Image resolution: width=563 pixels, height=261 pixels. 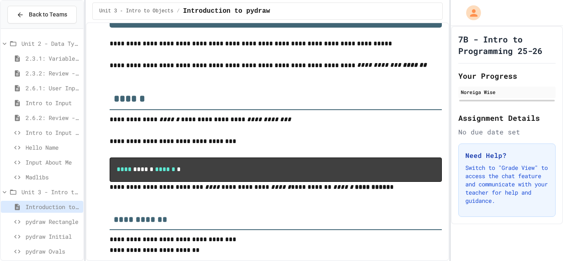 I want to click on div: No due date set, so click(x=507, y=132).